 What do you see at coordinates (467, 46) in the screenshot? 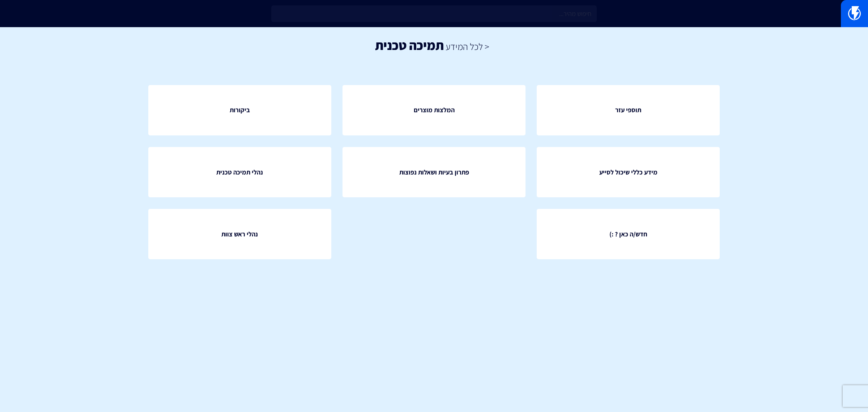
I see `a: < לכל המידע` at bounding box center [467, 46].